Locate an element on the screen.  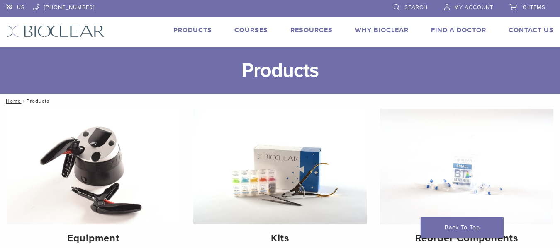
h4: Kits is located at coordinates (280, 239).